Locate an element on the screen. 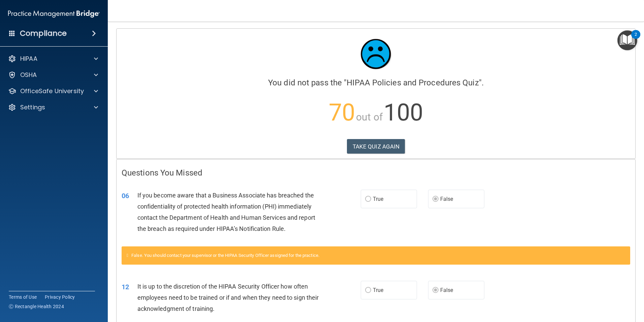  button: Open Resource Center, 2 new notifications is located at coordinates (627, 40).